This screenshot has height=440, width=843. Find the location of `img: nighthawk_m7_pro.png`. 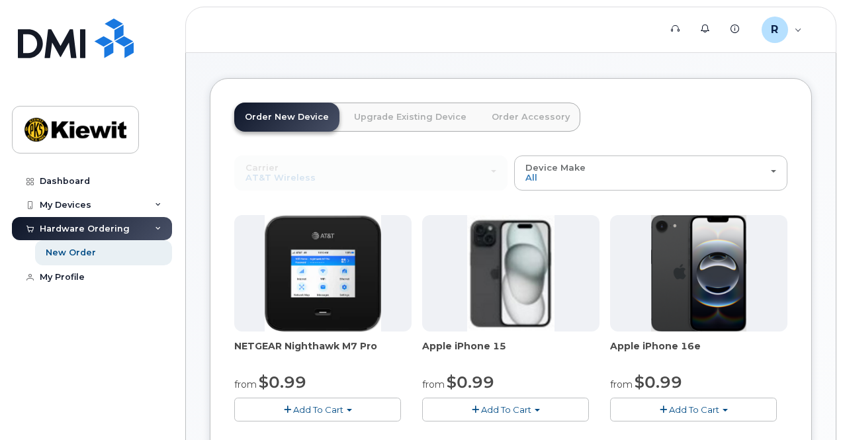

img: nighthawk_m7_pro.png is located at coordinates (323, 273).